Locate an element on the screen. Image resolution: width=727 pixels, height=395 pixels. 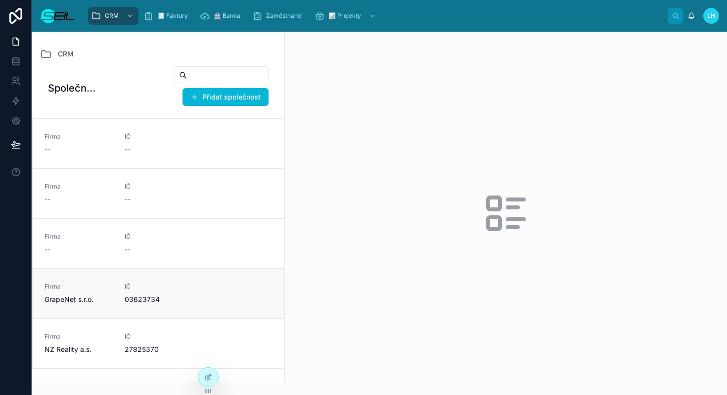
h1: Společnosti is located at coordinates (73, 88).